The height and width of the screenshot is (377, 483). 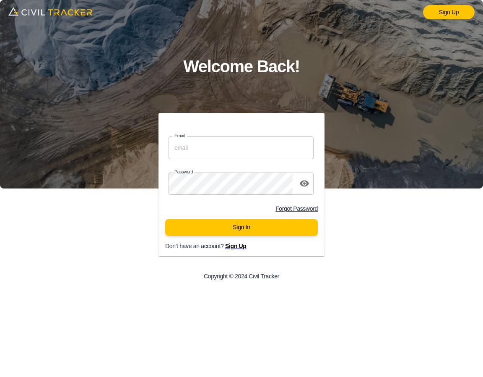 What do you see at coordinates (236, 246) in the screenshot?
I see `span: Sign Up` at bounding box center [236, 246].